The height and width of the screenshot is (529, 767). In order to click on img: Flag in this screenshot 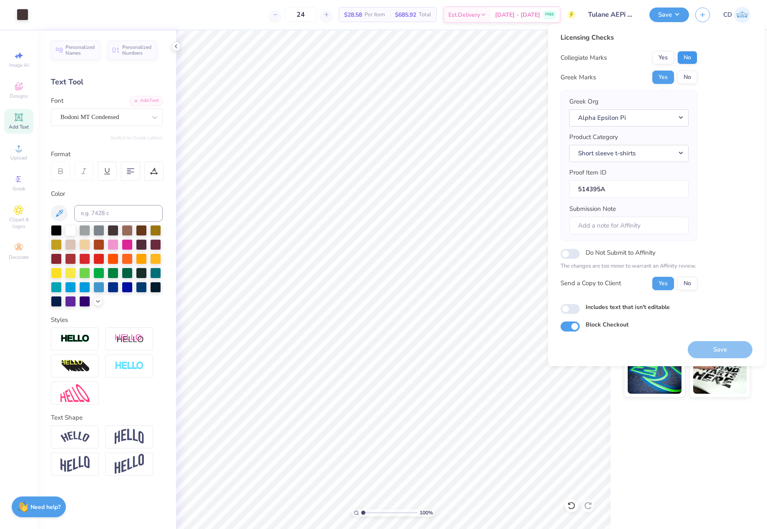, I will do `click(75, 464)`.